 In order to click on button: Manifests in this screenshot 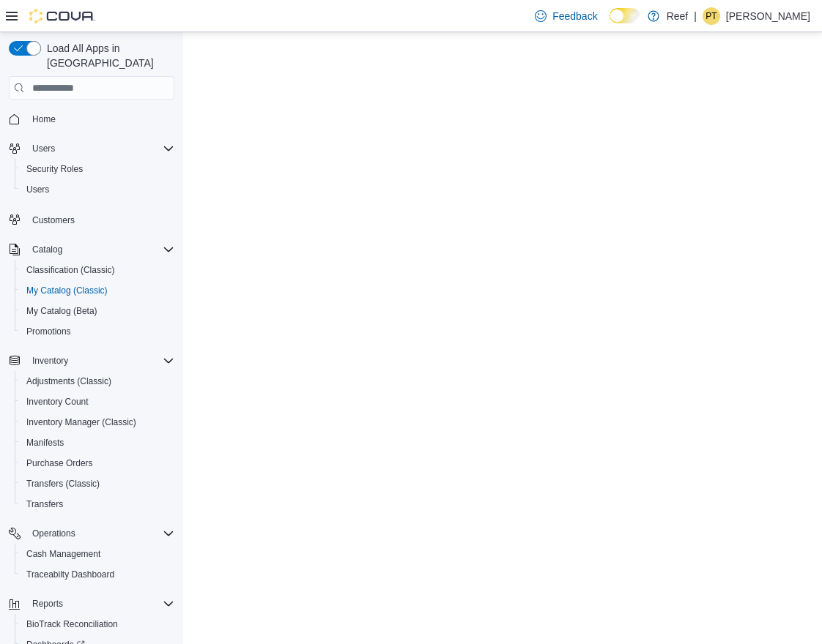, I will do `click(97, 443)`.